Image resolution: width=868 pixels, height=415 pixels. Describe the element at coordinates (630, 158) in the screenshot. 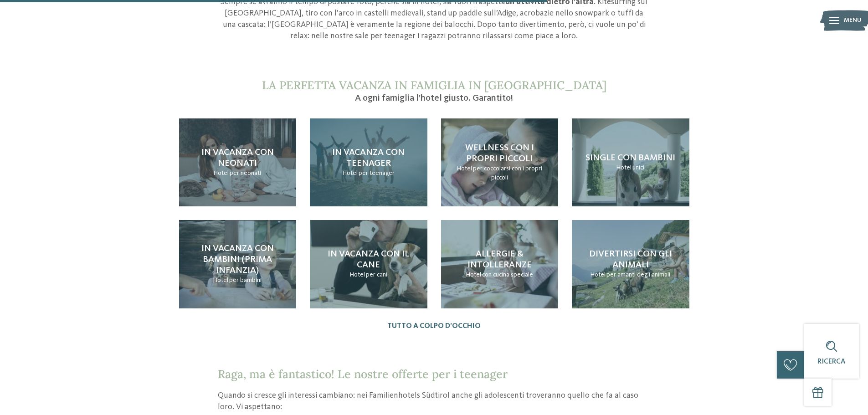

I see `span: Single con bambini` at that location.